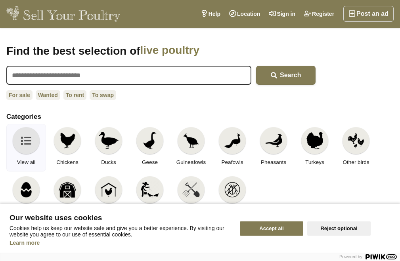 This screenshot has height=261, width=400. Describe the element at coordinates (109, 190) in the screenshot. I see `img: Housing and accessories` at that location.